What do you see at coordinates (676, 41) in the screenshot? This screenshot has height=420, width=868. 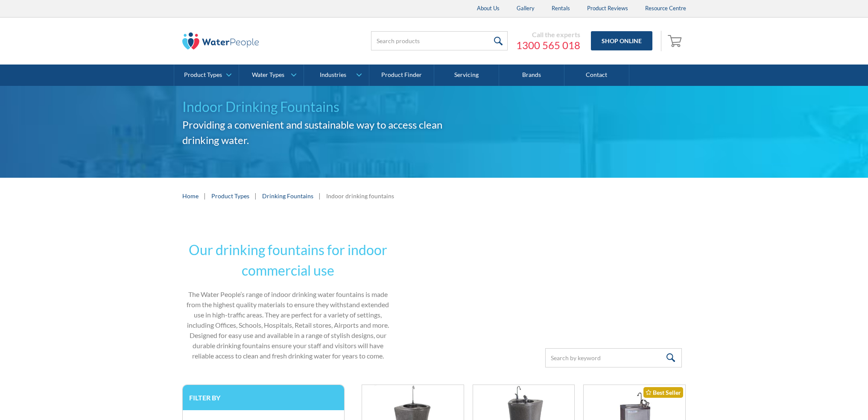 I see `img: shopping cart` at bounding box center [676, 41].